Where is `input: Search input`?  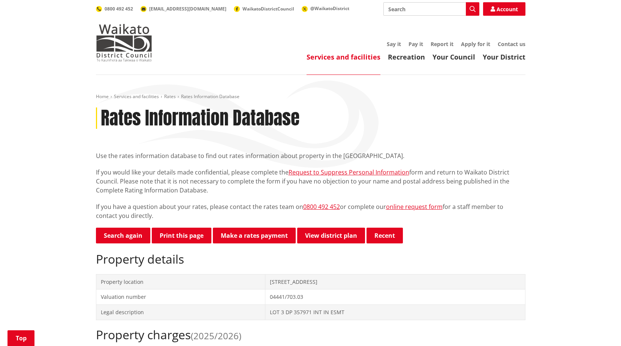
input: Search input is located at coordinates (431, 9).